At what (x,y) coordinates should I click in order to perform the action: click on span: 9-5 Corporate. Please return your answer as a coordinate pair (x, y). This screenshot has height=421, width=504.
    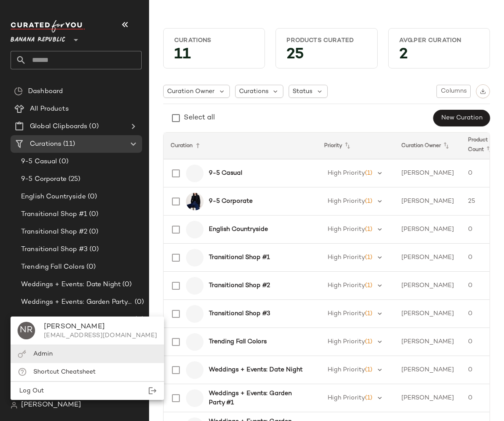
    Looking at the image, I should click on (44, 179).